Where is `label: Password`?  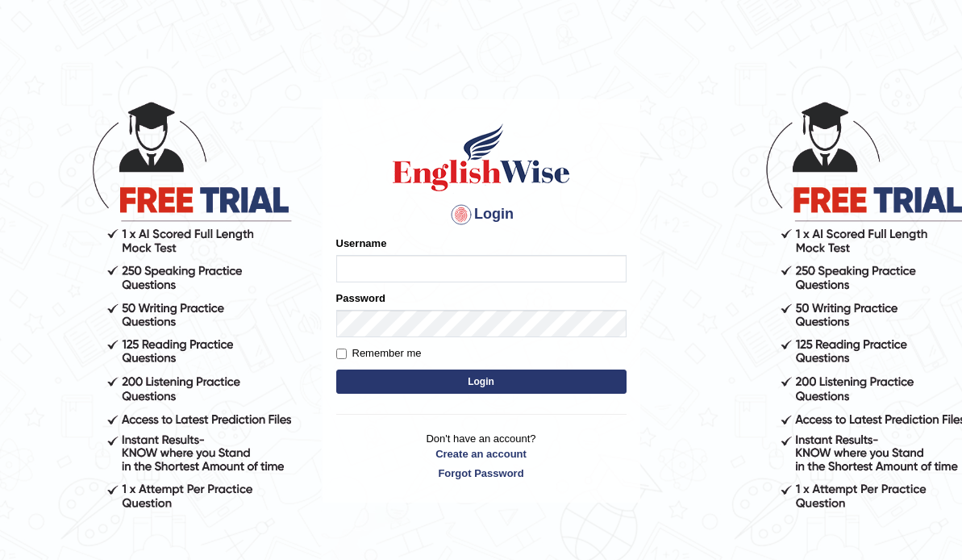
label: Password is located at coordinates (361, 297).